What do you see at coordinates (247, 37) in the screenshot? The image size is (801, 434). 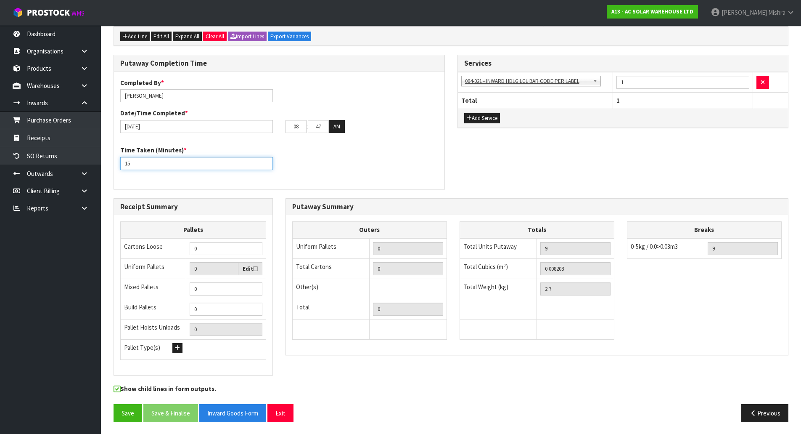 I see `button: Import Lines` at bounding box center [247, 37].